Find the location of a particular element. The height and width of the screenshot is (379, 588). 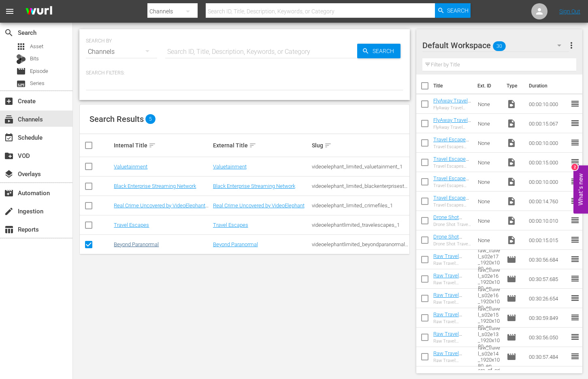

div: Drone Shot Travel Escapes 15 Seconds is located at coordinates (452, 244).